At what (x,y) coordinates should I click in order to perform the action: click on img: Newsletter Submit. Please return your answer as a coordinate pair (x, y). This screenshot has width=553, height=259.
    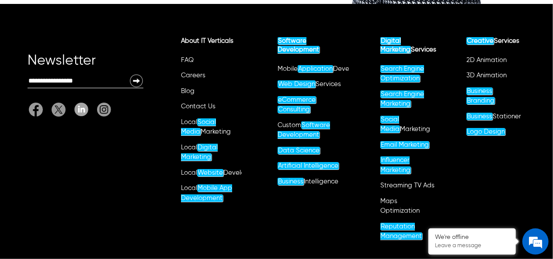
    Looking at the image, I should click on (136, 81).